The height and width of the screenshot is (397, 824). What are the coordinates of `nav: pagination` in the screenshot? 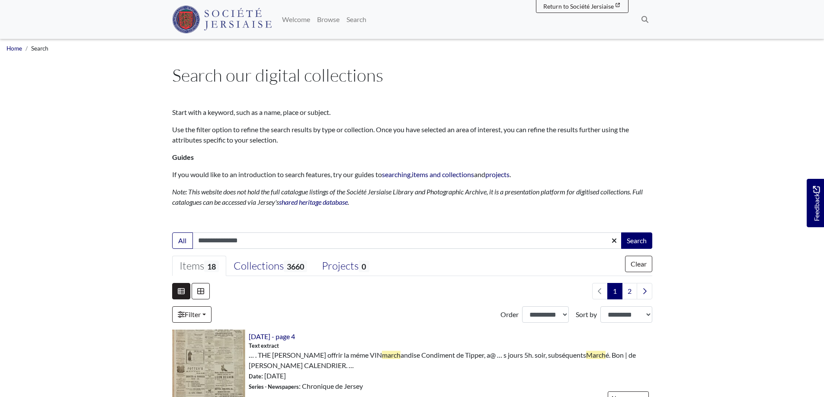 It's located at (620, 292).